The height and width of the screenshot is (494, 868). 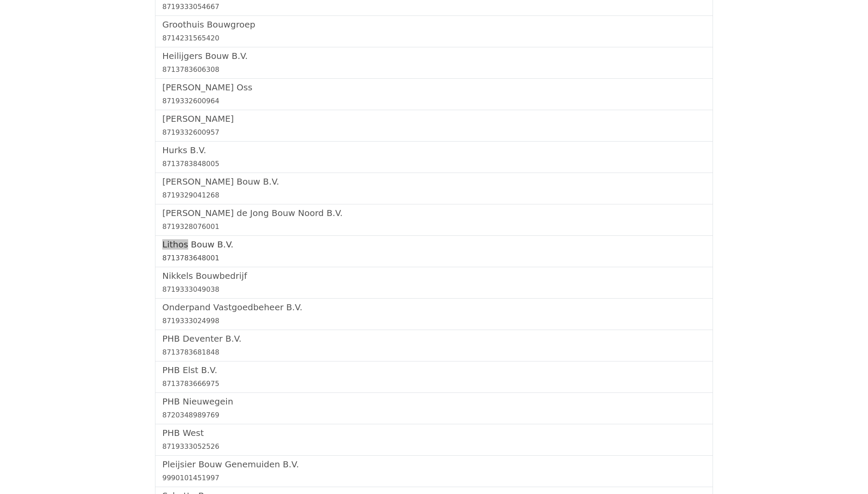 I want to click on div: 8713783681848, so click(x=434, y=353).